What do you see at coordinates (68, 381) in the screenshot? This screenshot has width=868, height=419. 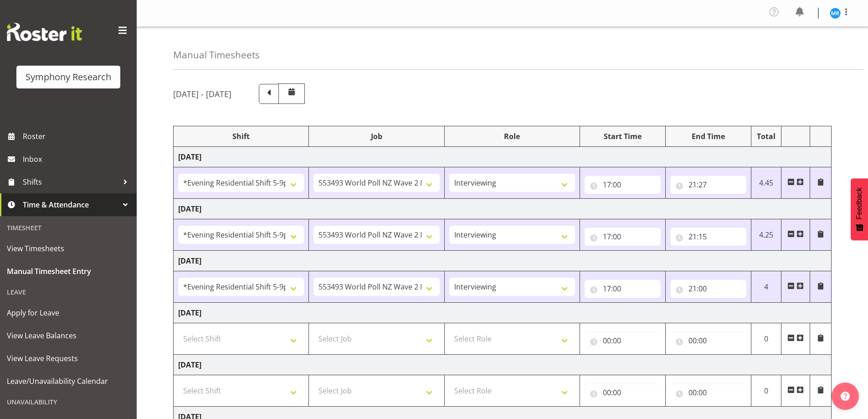 I see `a: Leave/Unavailability Calendar` at bounding box center [68, 381].